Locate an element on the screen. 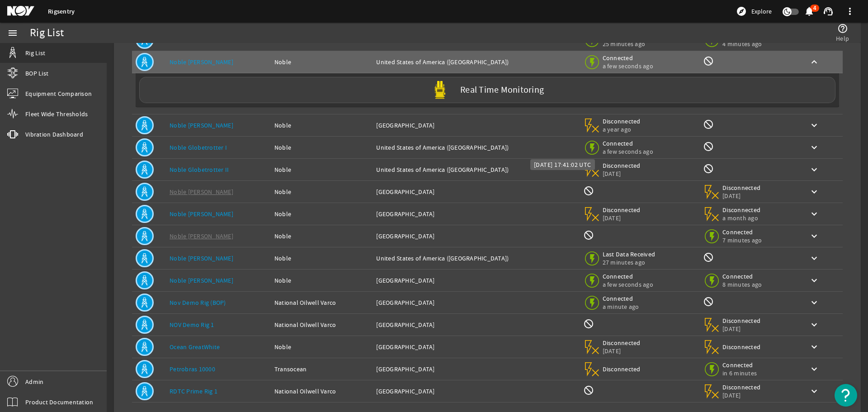  div: National Oilwell Varco is located at coordinates (322, 302).